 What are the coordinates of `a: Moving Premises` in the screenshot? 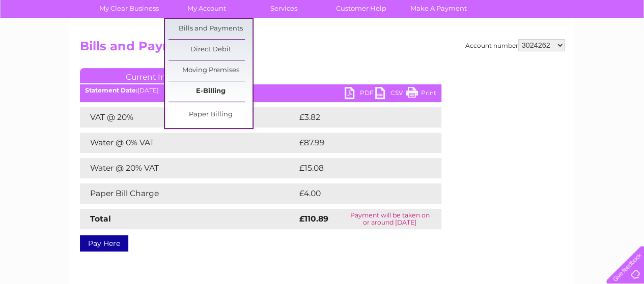 It's located at (210, 71).